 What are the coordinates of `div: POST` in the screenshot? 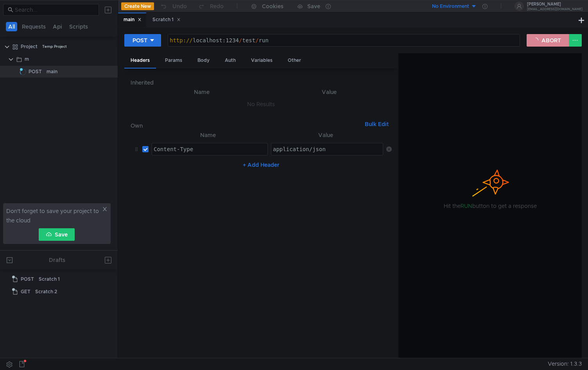 It's located at (140, 40).